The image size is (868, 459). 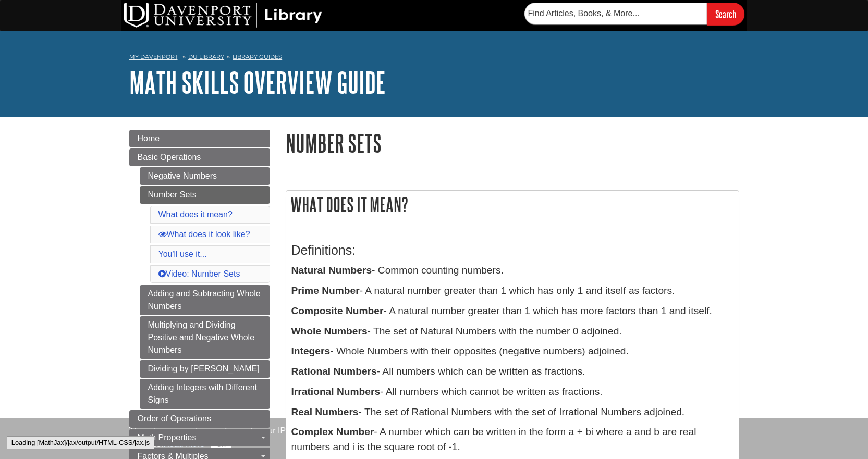 I want to click on b: Whole Numbers, so click(x=330, y=332).